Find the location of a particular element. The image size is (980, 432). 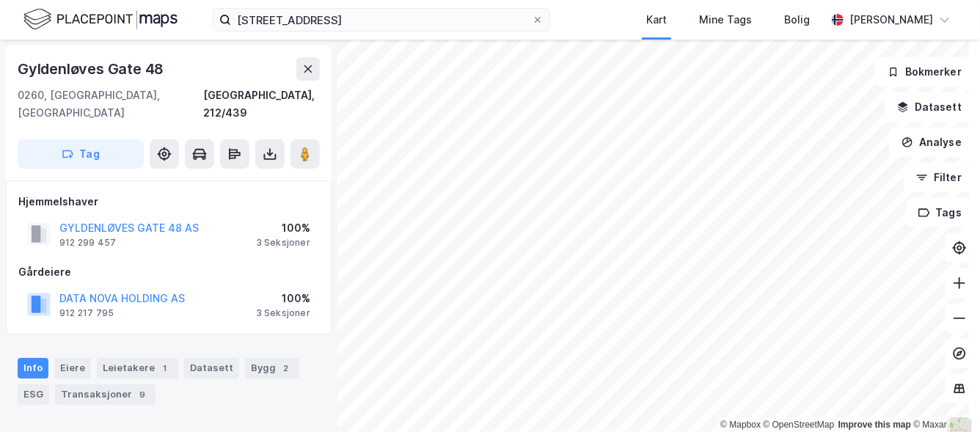

div: 9 is located at coordinates (142, 395).